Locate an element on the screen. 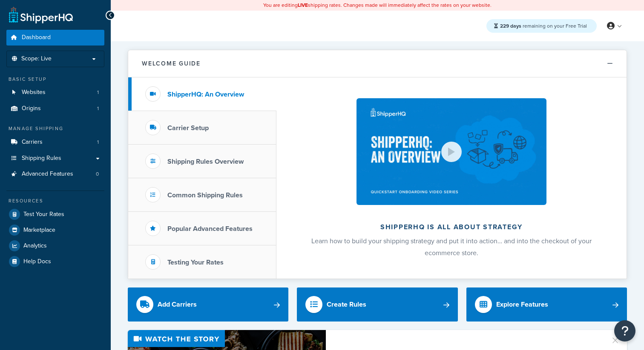 This screenshot has width=644, height=350. span: remaining on your Free Trial is located at coordinates (543, 26).